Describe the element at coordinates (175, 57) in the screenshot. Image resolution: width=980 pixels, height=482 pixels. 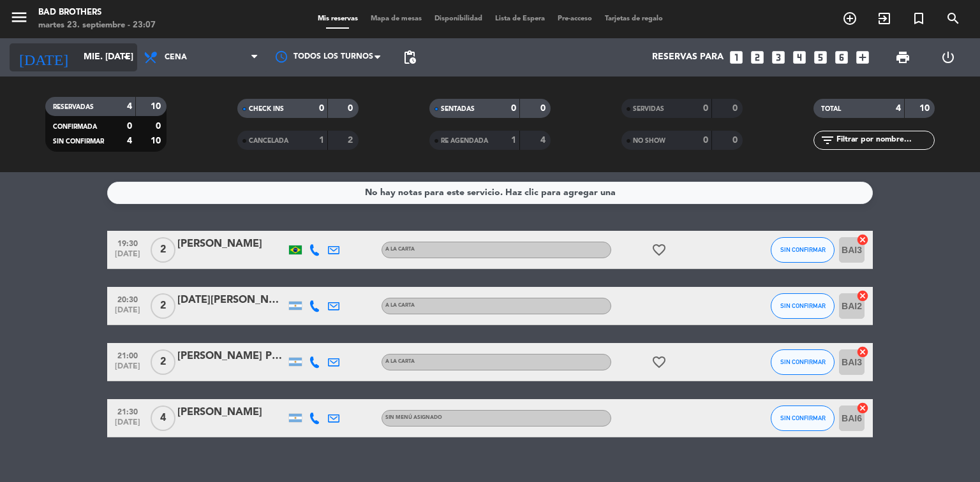
I see `span: Cena` at that location.